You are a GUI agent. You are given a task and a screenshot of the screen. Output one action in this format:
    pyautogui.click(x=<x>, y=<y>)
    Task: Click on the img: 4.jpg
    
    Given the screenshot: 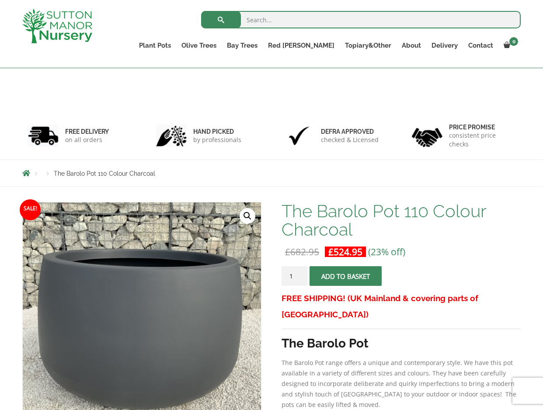 What is the action you would take?
    pyautogui.click(x=427, y=136)
    